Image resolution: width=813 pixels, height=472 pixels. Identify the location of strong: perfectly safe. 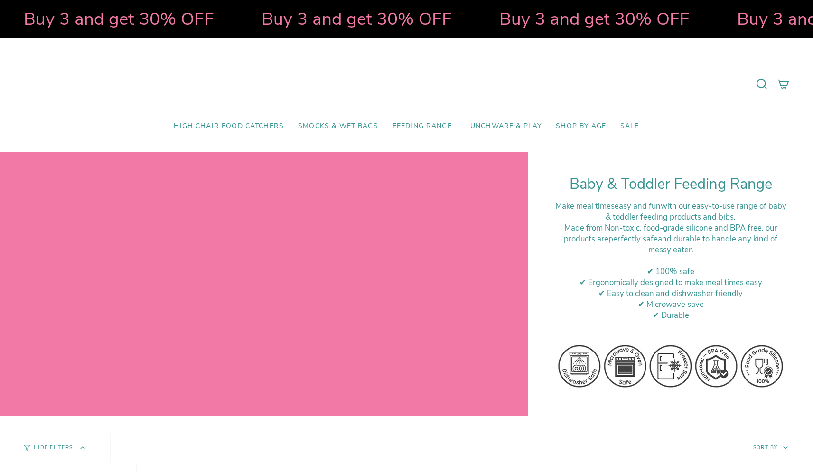
(633, 239).